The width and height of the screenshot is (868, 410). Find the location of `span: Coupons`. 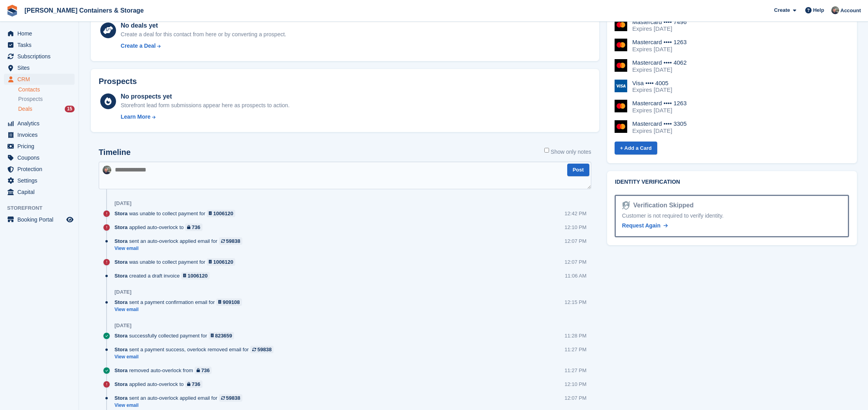

span: Coupons is located at coordinates (41, 158).